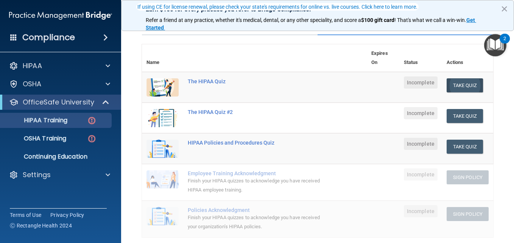 The height and width of the screenshot is (243, 514). What do you see at coordinates (67, 215) in the screenshot?
I see `a: Privacy Policy` at bounding box center [67, 215].